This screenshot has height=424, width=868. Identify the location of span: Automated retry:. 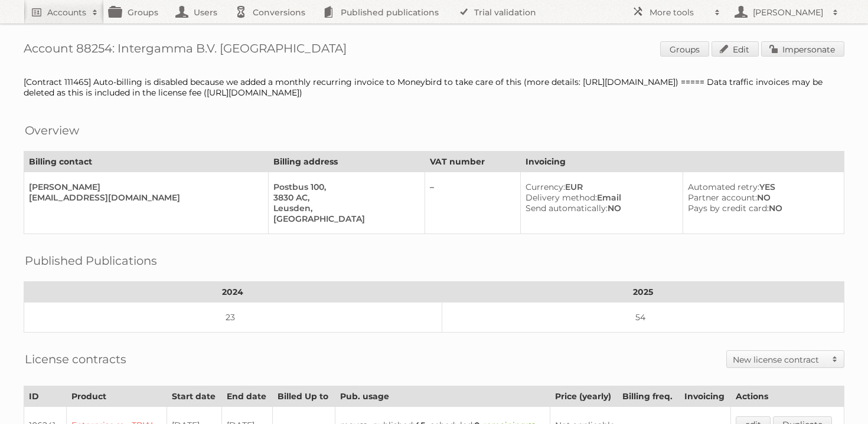
(723, 187).